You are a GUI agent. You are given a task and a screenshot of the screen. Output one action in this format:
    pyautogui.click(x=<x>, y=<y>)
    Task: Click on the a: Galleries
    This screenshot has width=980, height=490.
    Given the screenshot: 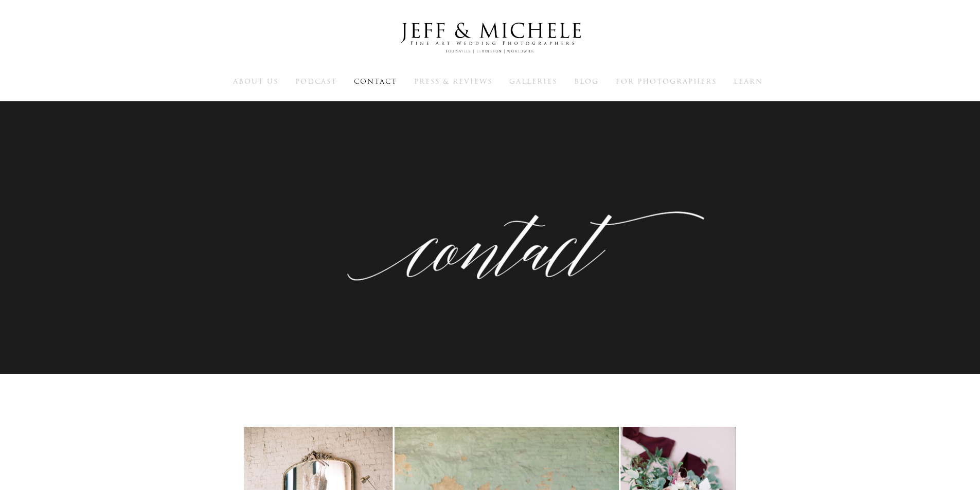 What is the action you would take?
    pyautogui.click(x=533, y=82)
    